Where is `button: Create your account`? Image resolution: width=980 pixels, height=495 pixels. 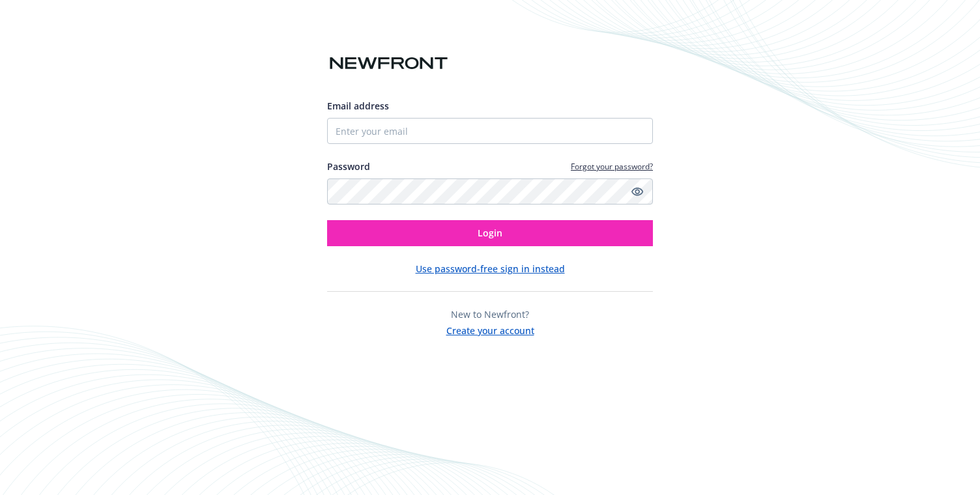
button: Create your account is located at coordinates (490, 329).